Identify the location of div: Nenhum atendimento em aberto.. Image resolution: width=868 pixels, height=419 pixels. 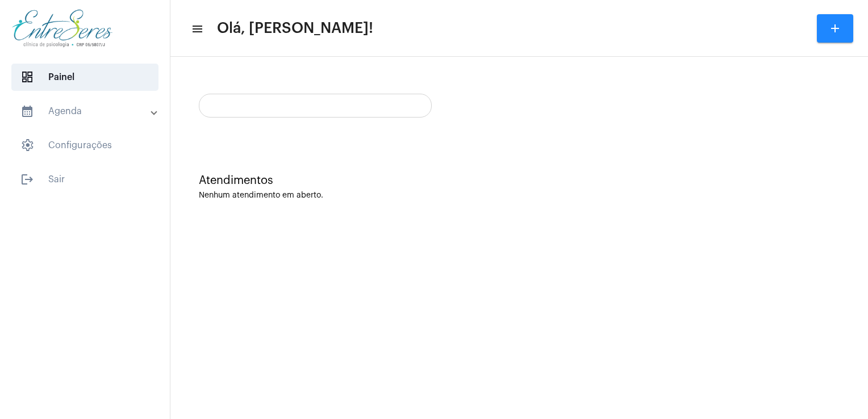
(519, 195).